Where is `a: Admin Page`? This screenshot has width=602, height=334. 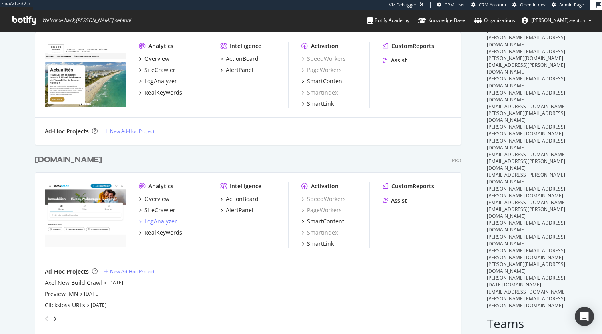 a: Admin Page is located at coordinates (567, 5).